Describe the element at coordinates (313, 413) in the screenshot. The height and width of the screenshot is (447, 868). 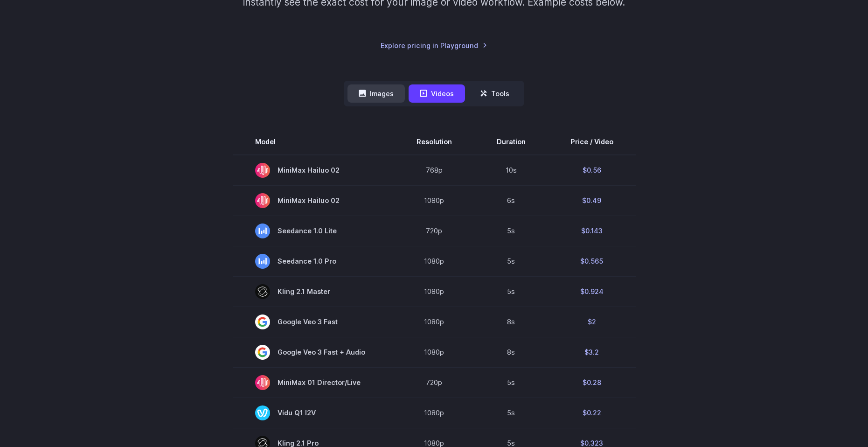
I see `span: Vidu Q1 I2V` at that location.